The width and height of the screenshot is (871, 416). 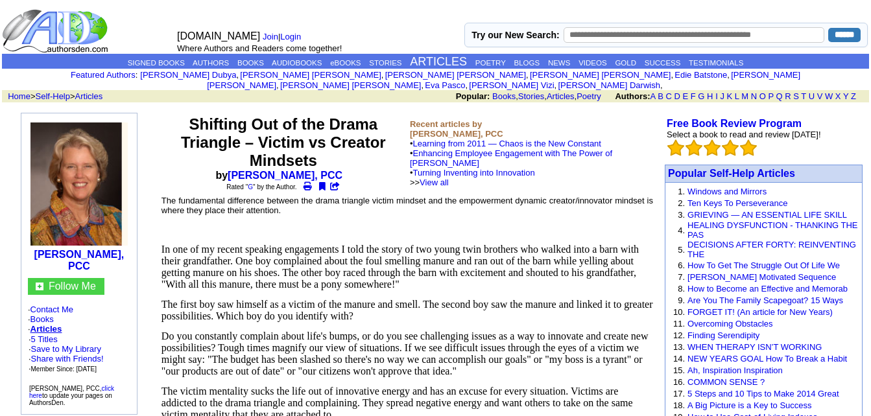 What do you see at coordinates (44, 339) in the screenshot?
I see `a: 5 Titles` at bounding box center [44, 339].